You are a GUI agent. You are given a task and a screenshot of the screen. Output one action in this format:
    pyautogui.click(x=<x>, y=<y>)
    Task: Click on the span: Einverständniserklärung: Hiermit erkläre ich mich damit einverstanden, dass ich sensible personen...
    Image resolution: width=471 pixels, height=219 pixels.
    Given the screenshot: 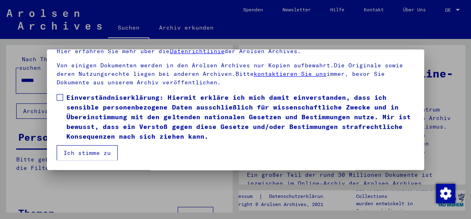 What is the action you would take?
    pyautogui.click(x=240, y=117)
    